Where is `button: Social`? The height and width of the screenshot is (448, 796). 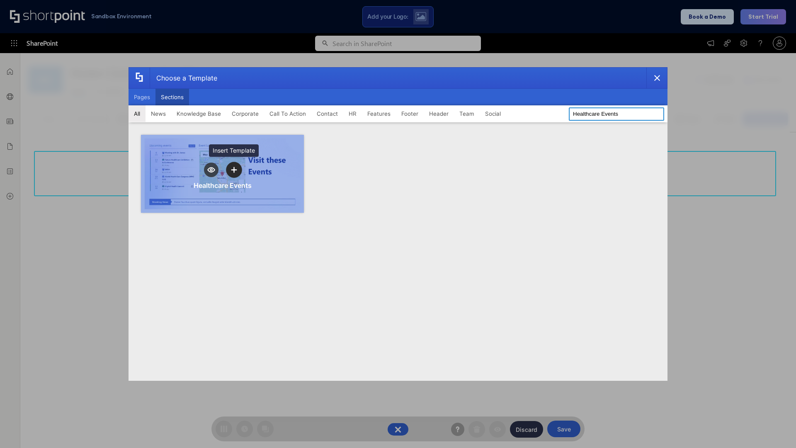
button: Social is located at coordinates (493, 114).